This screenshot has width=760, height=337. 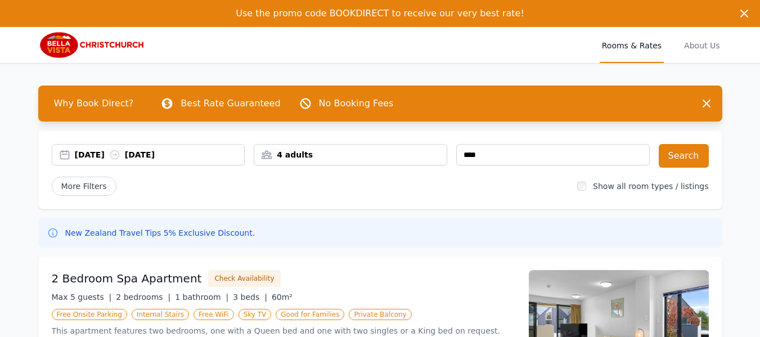 I want to click on span: About Us, so click(x=701, y=45).